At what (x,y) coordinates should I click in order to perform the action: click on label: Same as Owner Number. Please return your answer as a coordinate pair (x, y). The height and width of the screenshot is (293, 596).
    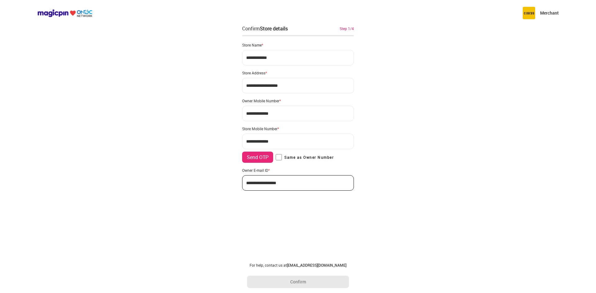
    Looking at the image, I should click on (304, 157).